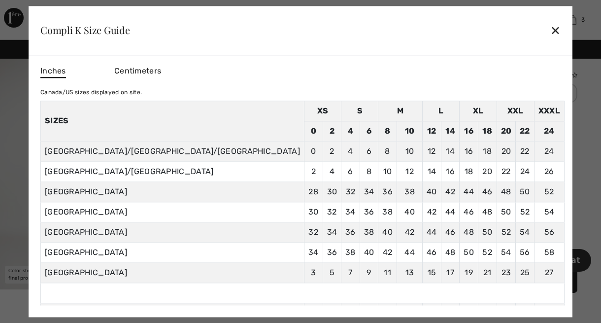 This screenshot has width=601, height=323. What do you see at coordinates (409, 272) in the screenshot?
I see `td: 13` at bounding box center [409, 272].